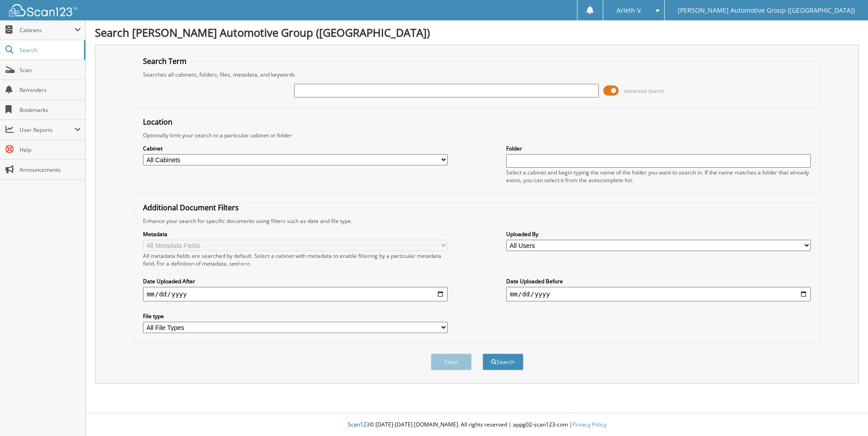 This screenshot has height=436, width=868. I want to click on span: Scan, so click(49, 70).